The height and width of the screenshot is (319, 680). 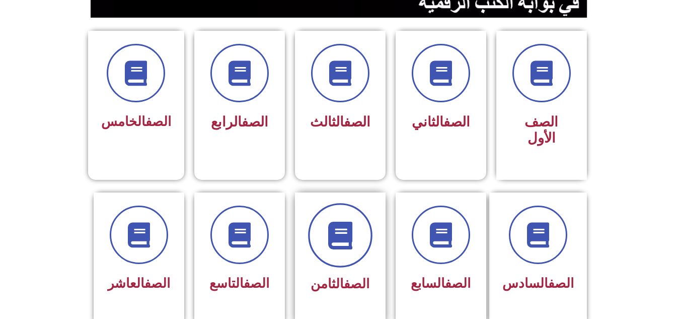 What do you see at coordinates (440, 283) in the screenshot?
I see `span: السابع` at bounding box center [440, 283].